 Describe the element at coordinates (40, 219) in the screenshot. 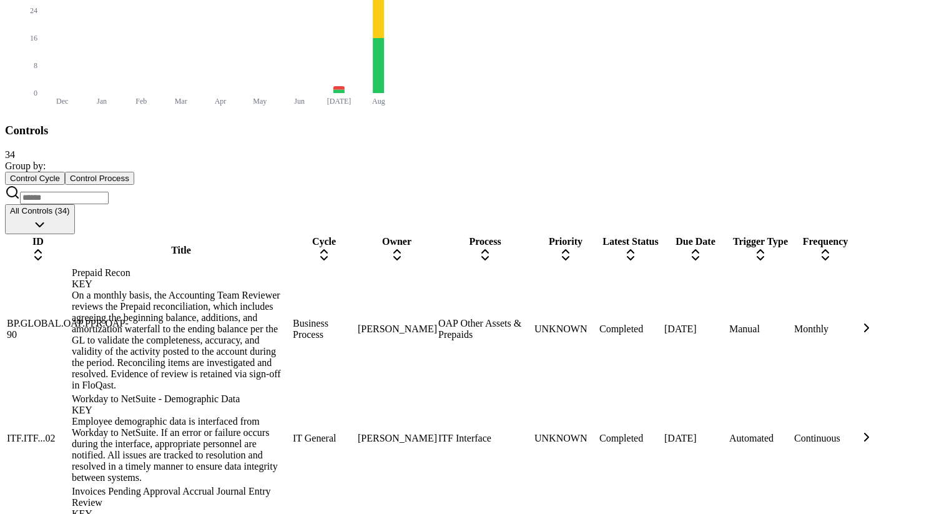

I see `button: All Controls (34)` at that location.